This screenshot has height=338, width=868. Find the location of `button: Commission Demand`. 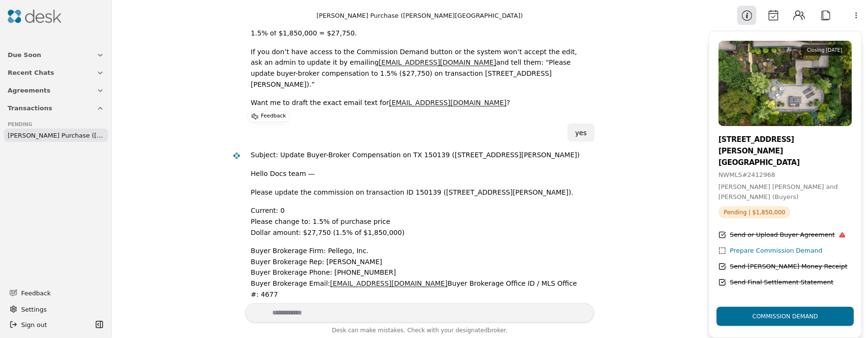

button: Commission Demand is located at coordinates (785, 316).